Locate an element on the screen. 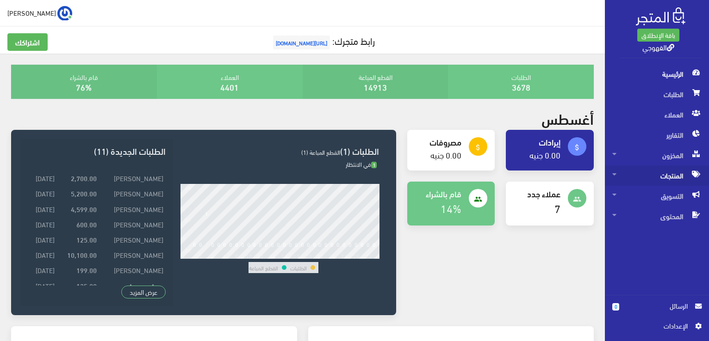 This screenshot has height=341, width=709. div: 10 is located at coordinates (249, 256).